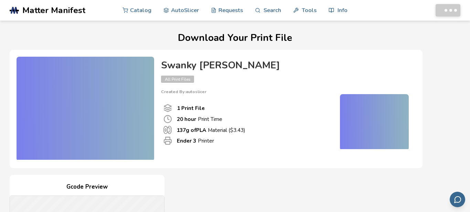 This screenshot has width=470, height=212. Describe the element at coordinates (199, 119) in the screenshot. I see `p: Print Time` at that location.